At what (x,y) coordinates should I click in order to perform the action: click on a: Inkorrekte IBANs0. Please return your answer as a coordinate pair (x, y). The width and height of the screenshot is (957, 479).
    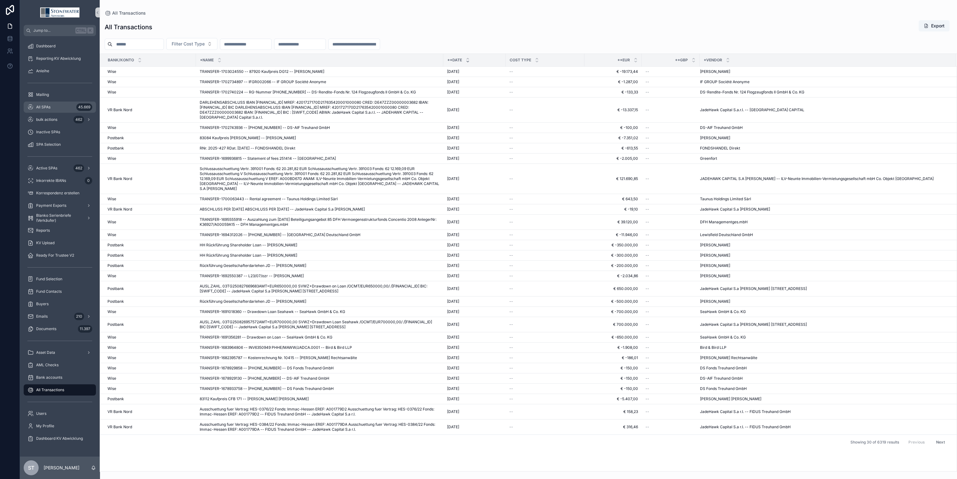
    Looking at the image, I should click on (60, 181).